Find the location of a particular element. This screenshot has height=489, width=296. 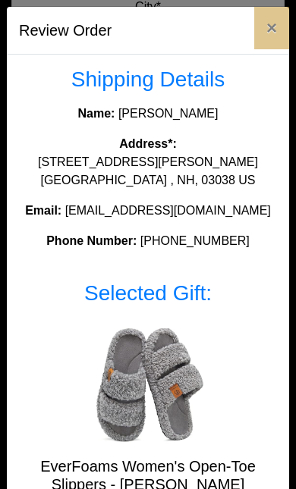

strong: Phone Number: is located at coordinates (91, 241).